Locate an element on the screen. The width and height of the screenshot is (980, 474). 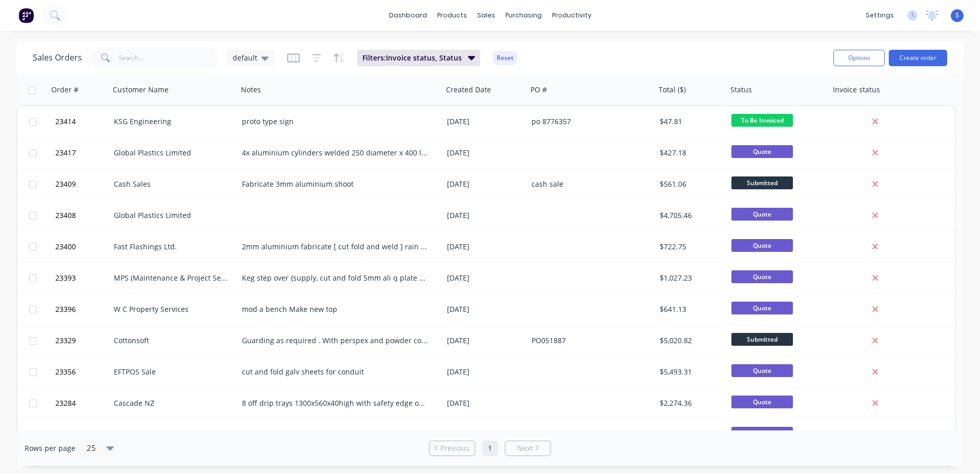
div: Notes is located at coordinates (251, 90).